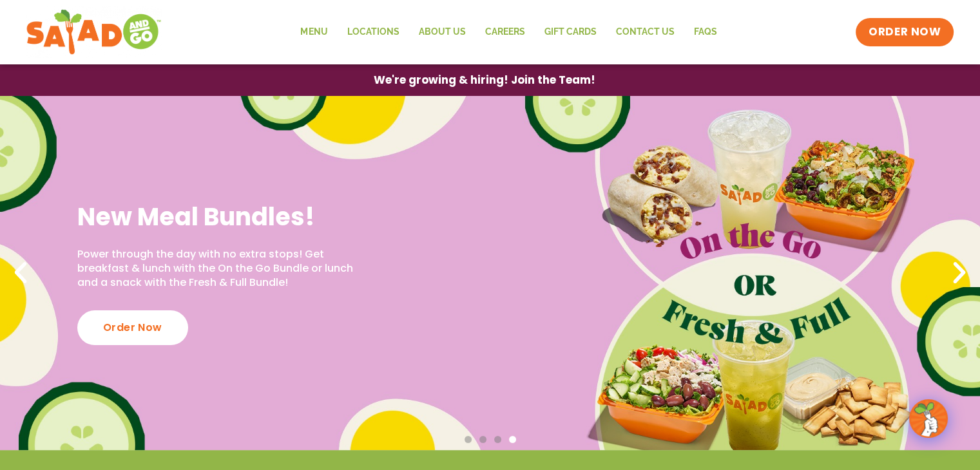 The height and width of the screenshot is (470, 980). What do you see at coordinates (226, 269) in the screenshot?
I see `p: Power through the day with no extra stops! Get breakfast & lunch with the On the Go Bundle or lun...` at bounding box center [226, 269].